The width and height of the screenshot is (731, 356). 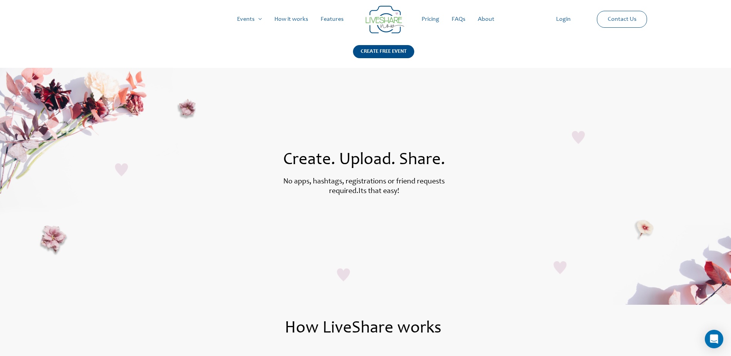 I want to click on a: FAQs, so click(x=459, y=19).